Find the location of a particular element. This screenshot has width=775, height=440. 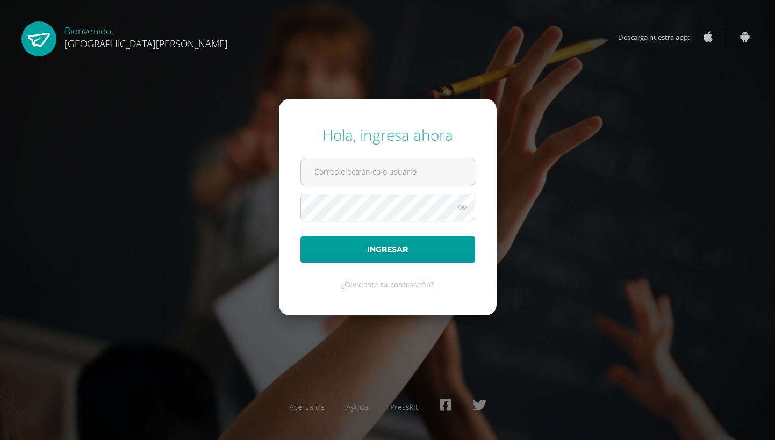

div: Bienvenido, is located at coordinates (146, 35).